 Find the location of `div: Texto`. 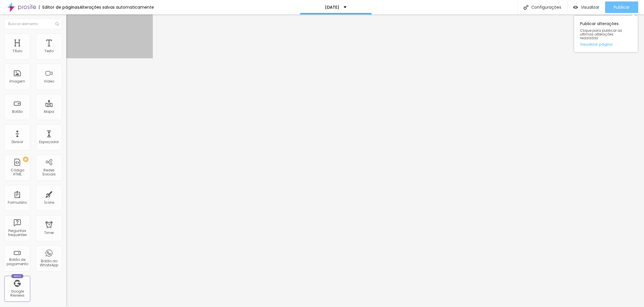

div: Texto is located at coordinates (49, 51).